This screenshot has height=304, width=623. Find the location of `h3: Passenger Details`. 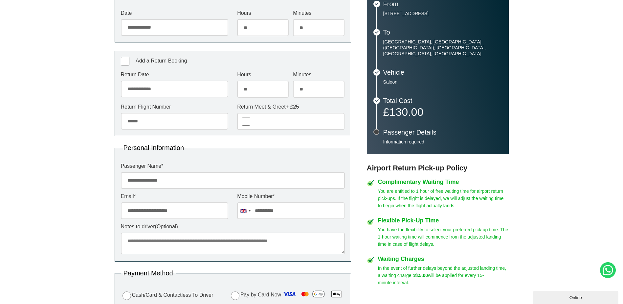

h3: Passenger Details is located at coordinates (443, 132).